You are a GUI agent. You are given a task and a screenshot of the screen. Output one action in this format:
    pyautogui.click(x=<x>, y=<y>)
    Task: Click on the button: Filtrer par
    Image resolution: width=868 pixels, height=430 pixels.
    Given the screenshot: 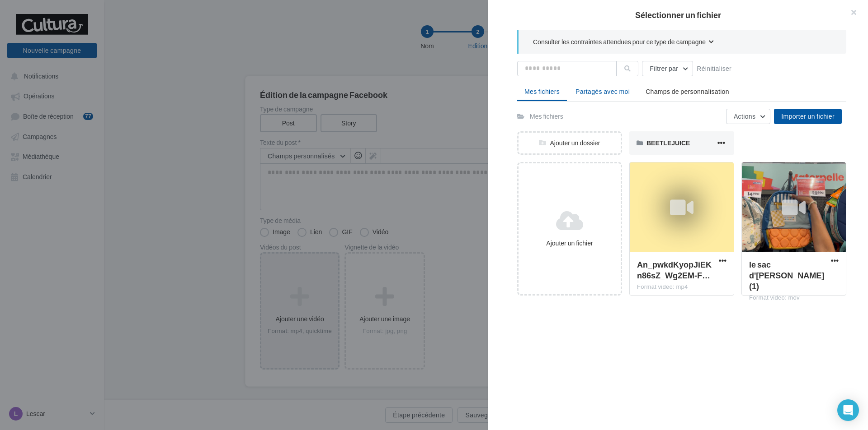 What is the action you would take?
    pyautogui.click(x=667, y=69)
    